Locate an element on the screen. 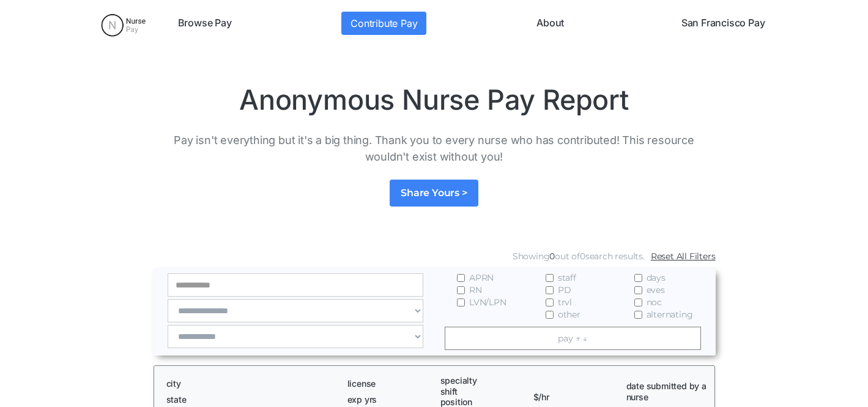  span: RN is located at coordinates (476, 289).